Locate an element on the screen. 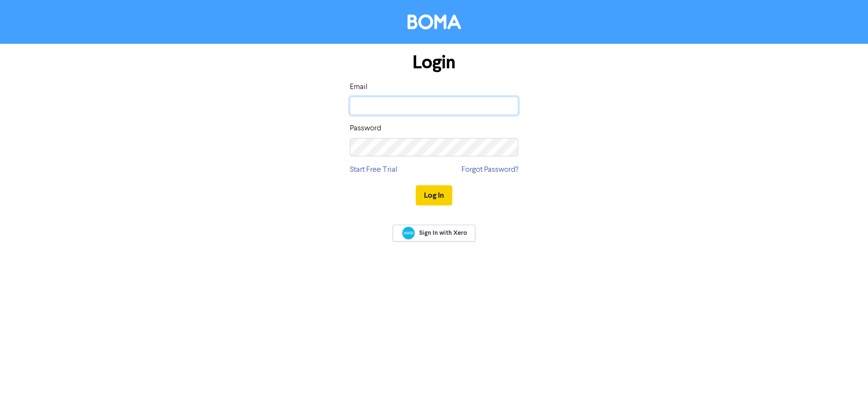  span: Sign In with Xero is located at coordinates (443, 233).